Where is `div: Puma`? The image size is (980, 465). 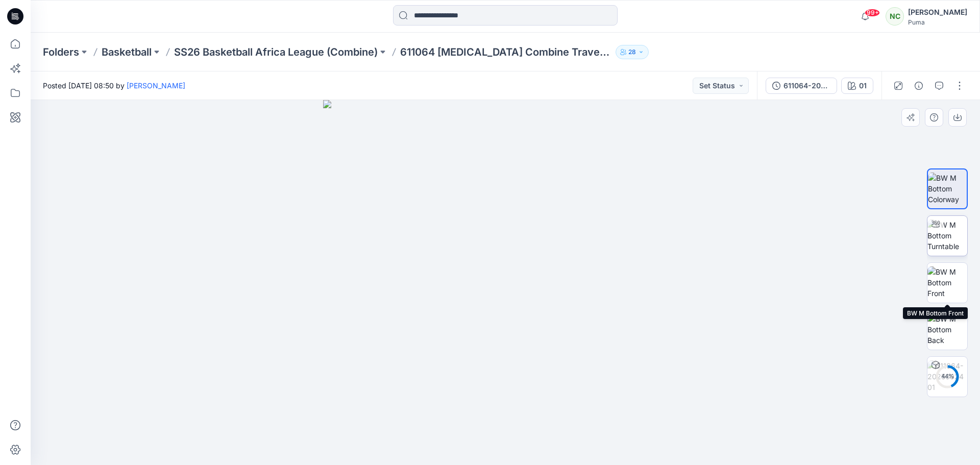 div: Puma is located at coordinates (937, 22).